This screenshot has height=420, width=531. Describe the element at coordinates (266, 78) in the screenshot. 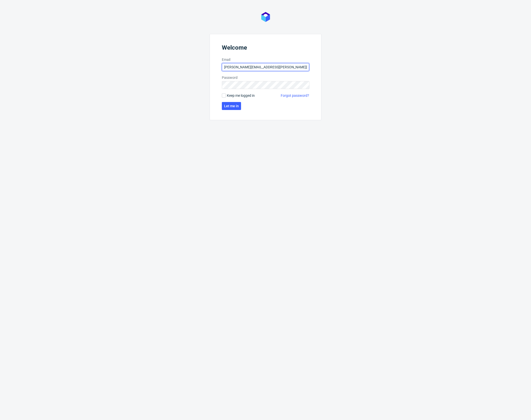

I see `label: Password` at that location.